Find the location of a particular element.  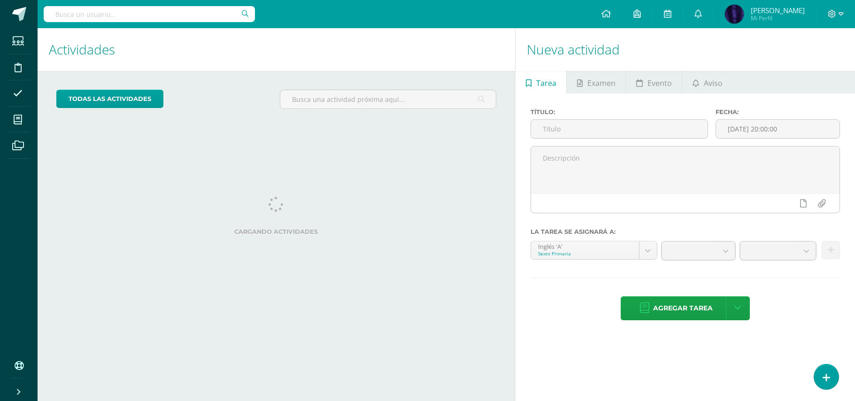

img: d8752ea66dfd2e037935eb749bd91489.png is located at coordinates (734, 14).